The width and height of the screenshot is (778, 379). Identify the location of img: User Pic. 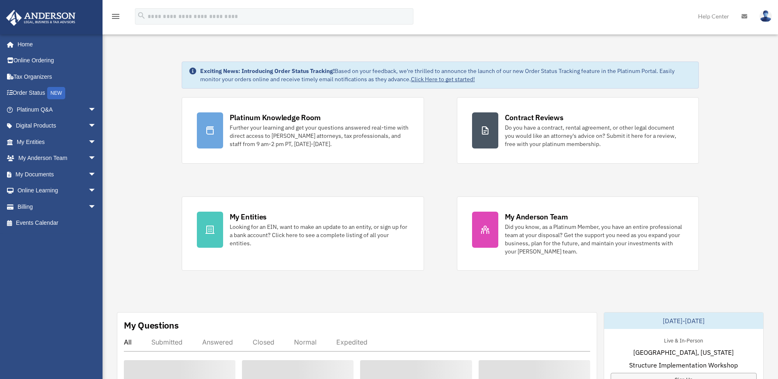
(766, 16).